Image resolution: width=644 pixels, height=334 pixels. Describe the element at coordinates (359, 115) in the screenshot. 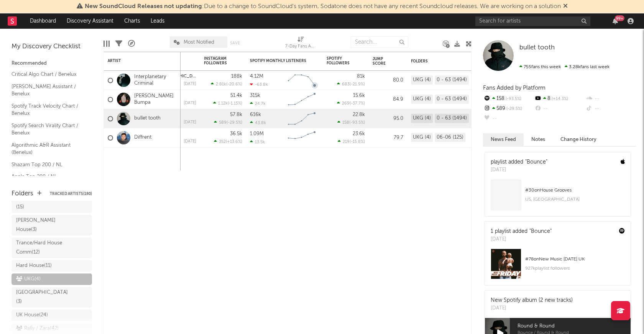

I see `div: 22.8k` at that location.